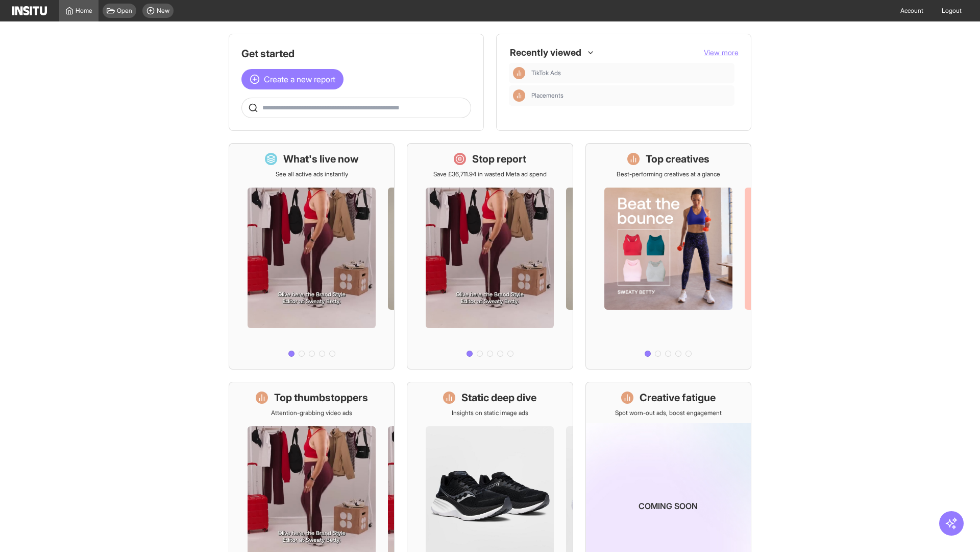 The height and width of the screenshot is (552, 980). What do you see at coordinates (499, 397) in the screenshot?
I see `h1: Static deep dive` at bounding box center [499, 397].